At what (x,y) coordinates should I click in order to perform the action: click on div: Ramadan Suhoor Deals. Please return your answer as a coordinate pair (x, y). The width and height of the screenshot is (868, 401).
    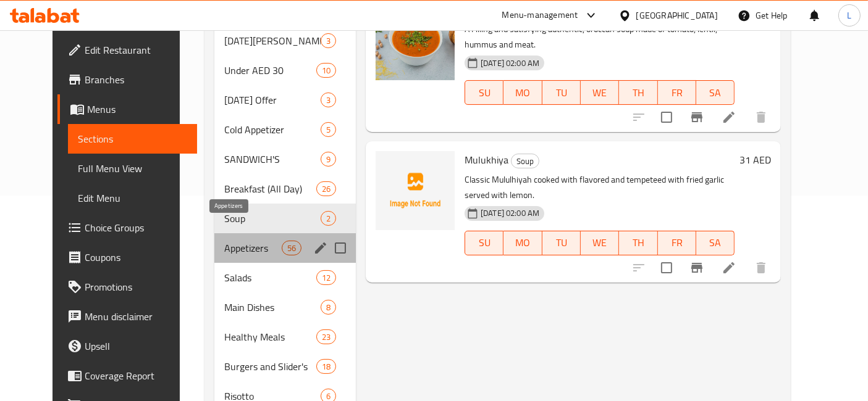
    Looking at the image, I should click on (273, 41).